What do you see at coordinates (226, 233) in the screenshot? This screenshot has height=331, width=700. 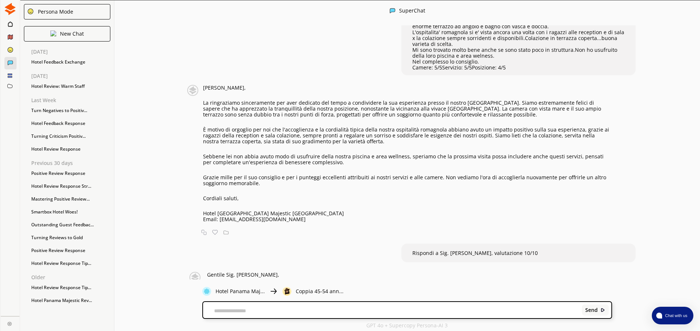 I see `img: Save` at bounding box center [226, 233].